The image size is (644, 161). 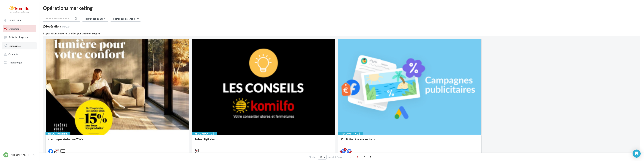 What do you see at coordinates (95, 19) in the screenshot?
I see `button: Filtrer par canal` at bounding box center [95, 19].